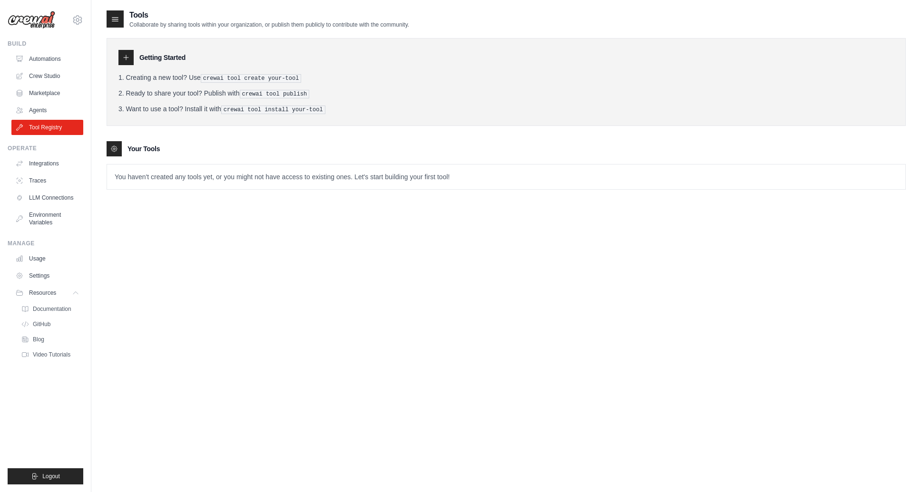  What do you see at coordinates (269, 15) in the screenshot?
I see `h2: Tools` at bounding box center [269, 15].